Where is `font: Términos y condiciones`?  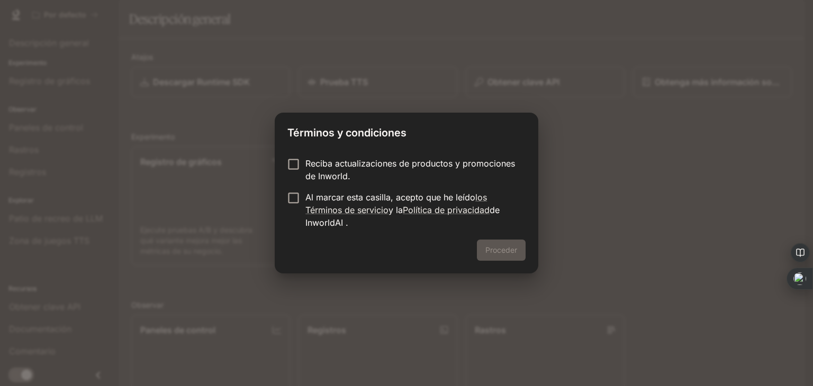 font: Términos y condiciones is located at coordinates (347, 133).